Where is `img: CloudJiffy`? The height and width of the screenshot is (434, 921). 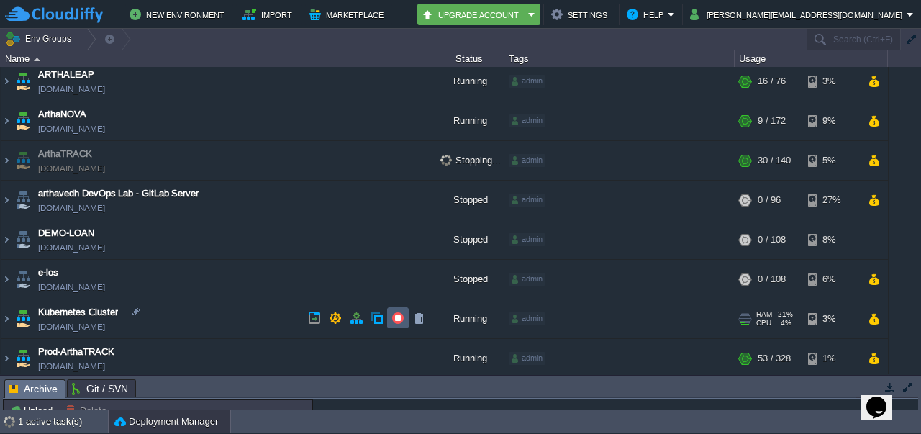 img: CloudJiffy is located at coordinates (54, 14).